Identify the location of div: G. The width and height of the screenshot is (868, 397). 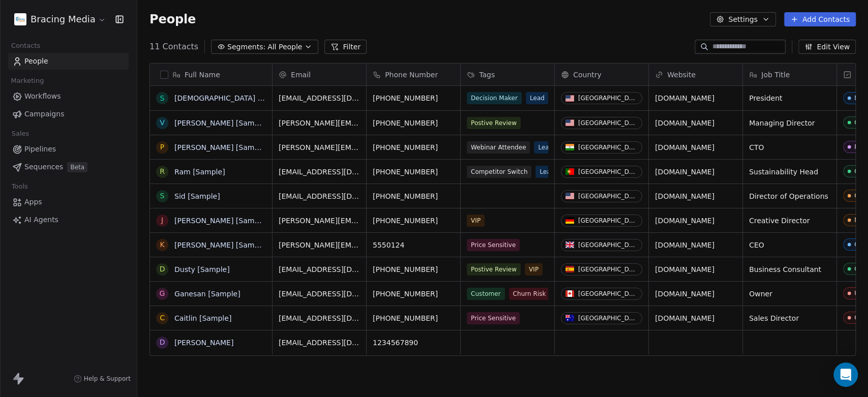
(162, 293).